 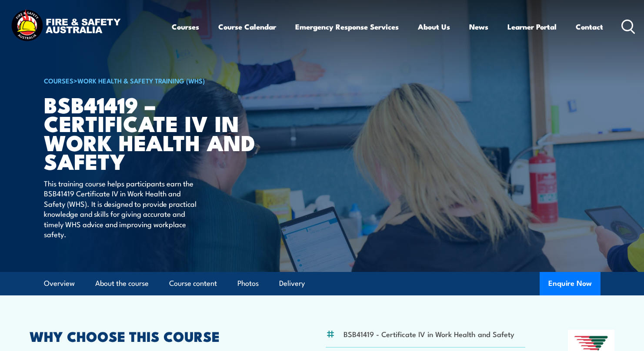 I want to click on button: Enquire Now, so click(x=570, y=284).